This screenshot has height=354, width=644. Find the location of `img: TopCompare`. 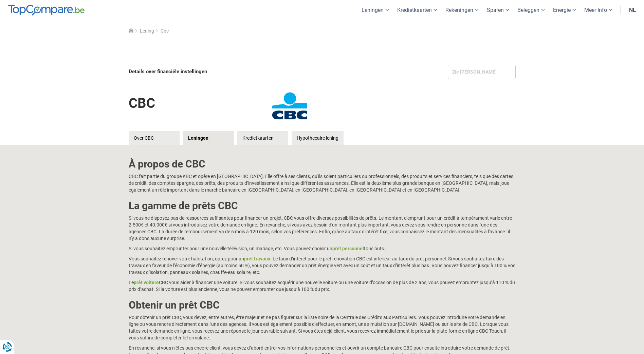

img: TopCompare is located at coordinates (46, 10).